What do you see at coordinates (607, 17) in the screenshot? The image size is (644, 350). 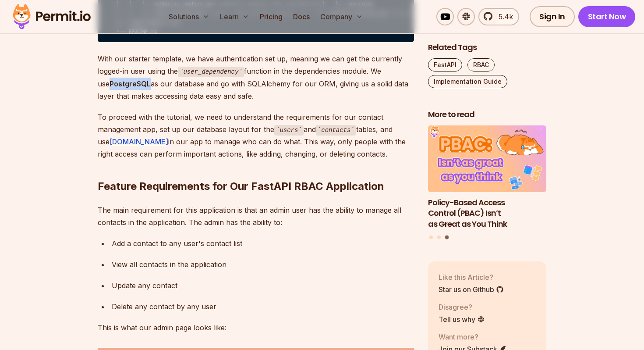 I see `a: Start Now` at bounding box center [607, 17].